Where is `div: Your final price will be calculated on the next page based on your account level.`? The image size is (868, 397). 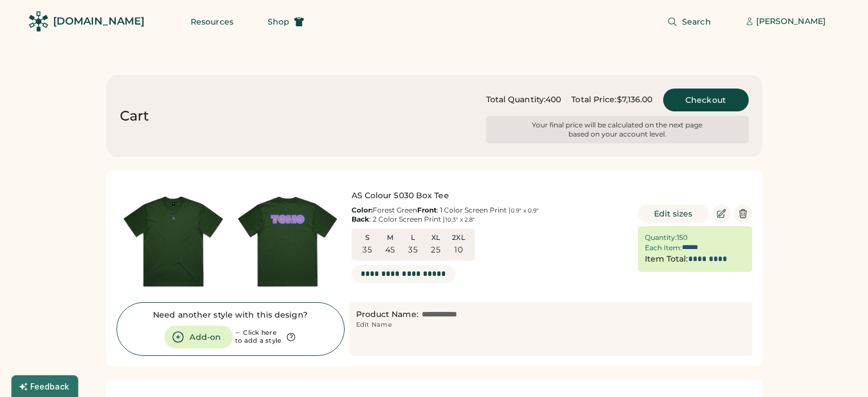
div: Your final price will be calculated on the next page based on your account level. is located at coordinates (617, 129).